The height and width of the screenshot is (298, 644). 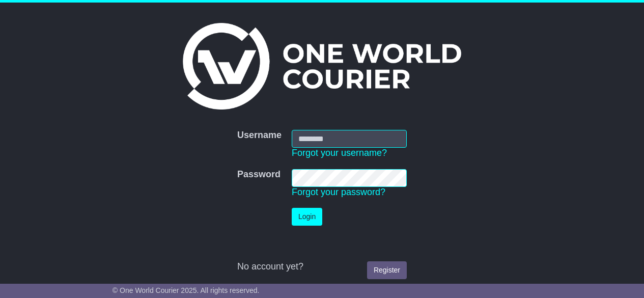 I want to click on label: Password, so click(x=259, y=175).